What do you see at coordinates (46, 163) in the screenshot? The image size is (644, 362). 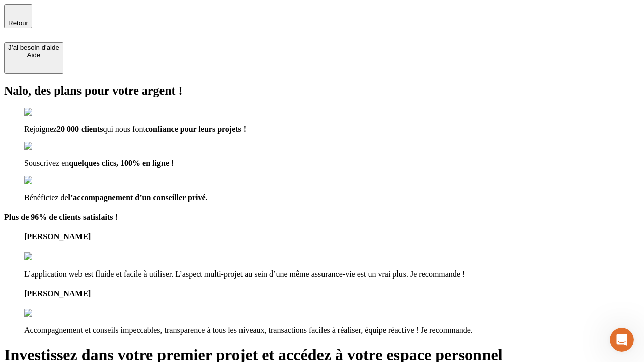 I see `span: Souscrivez en` at bounding box center [46, 163].